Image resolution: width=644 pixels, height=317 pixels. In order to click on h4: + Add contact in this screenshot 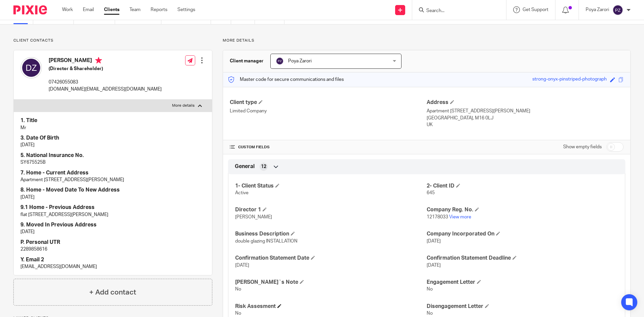, I will do `click(113, 292)`.